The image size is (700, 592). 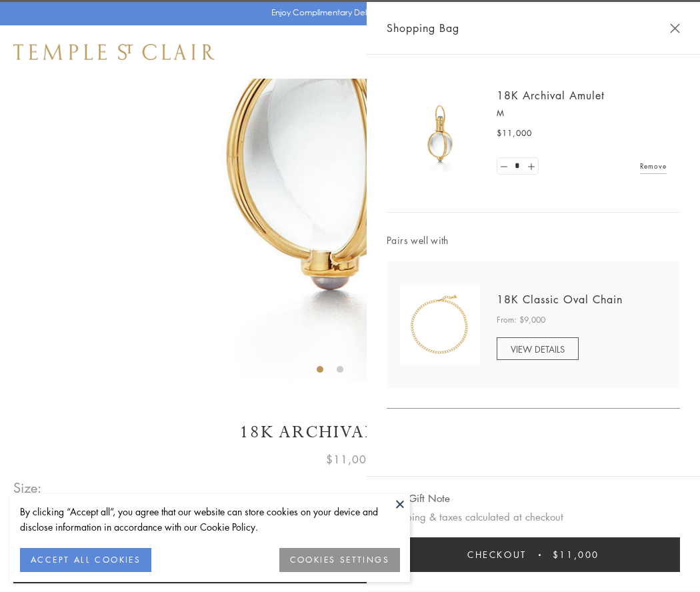 I want to click on p: M, so click(x=582, y=113).